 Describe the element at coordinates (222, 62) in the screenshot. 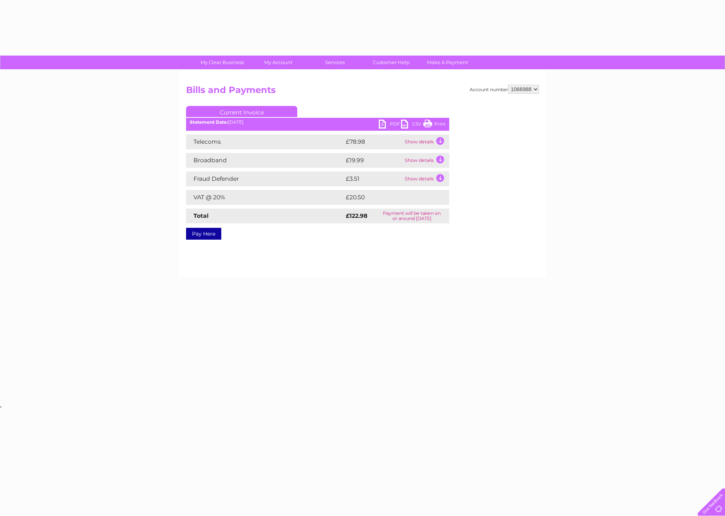

I see `a: My Clear Business` at that location.